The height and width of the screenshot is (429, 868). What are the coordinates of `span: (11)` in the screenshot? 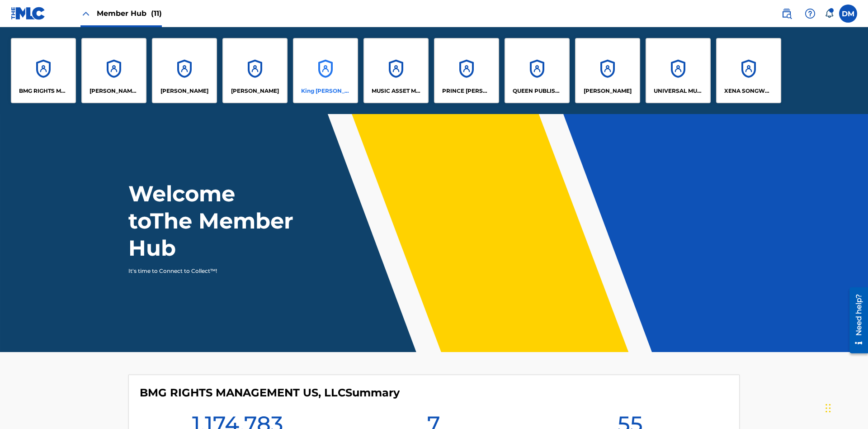 It's located at (156, 13).